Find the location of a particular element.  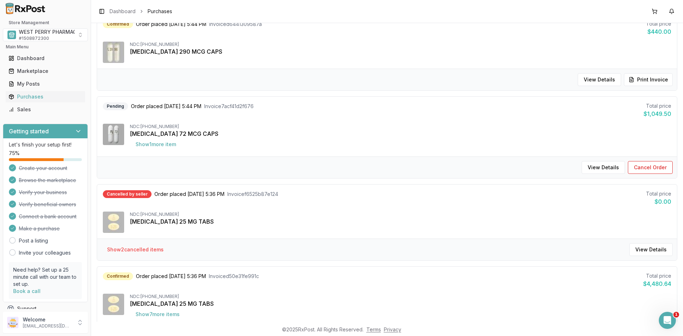

div: $0.00 is located at coordinates (659, 202).